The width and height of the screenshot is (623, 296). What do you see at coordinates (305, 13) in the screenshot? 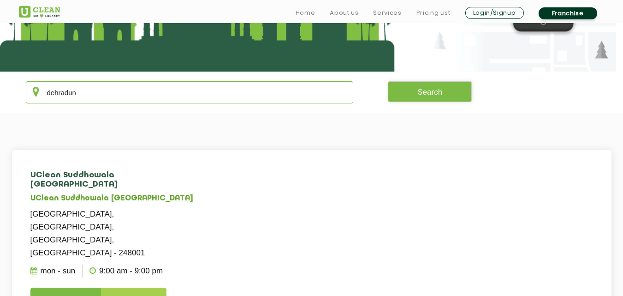
I see `a: Home` at bounding box center [305, 13].